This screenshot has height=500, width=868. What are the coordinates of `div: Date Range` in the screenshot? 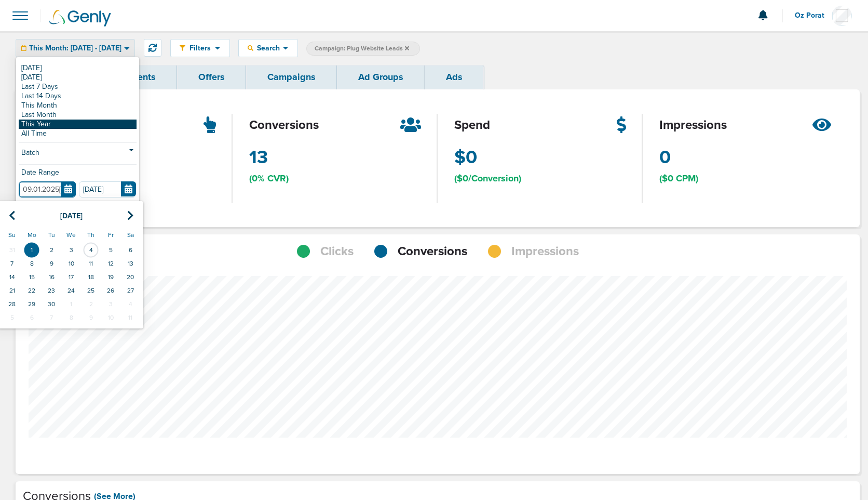 It's located at (78, 175).